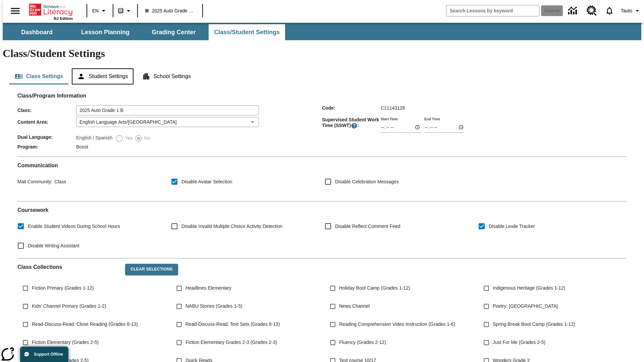  I want to click on span: 2025 Auto Grade 1 B, so click(170, 11).